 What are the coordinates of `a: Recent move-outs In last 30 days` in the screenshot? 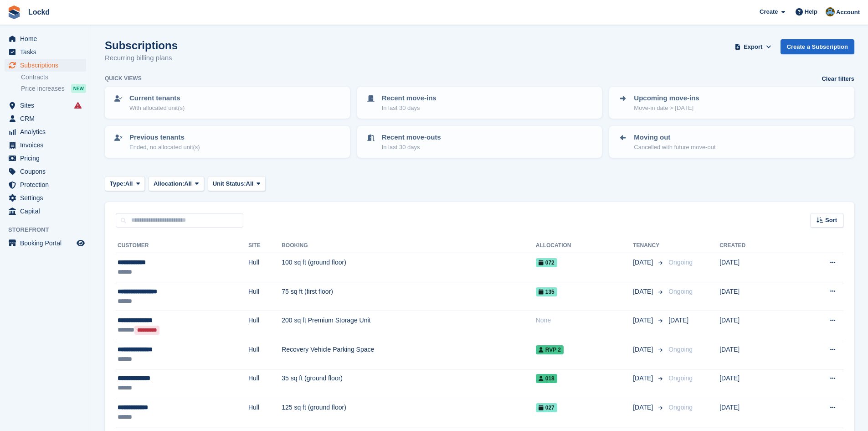 It's located at (480, 142).